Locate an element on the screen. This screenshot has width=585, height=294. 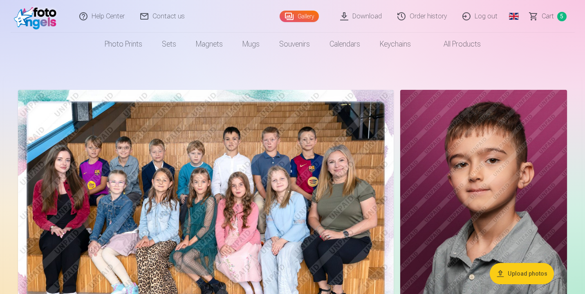
a: Gallery is located at coordinates (299, 16).